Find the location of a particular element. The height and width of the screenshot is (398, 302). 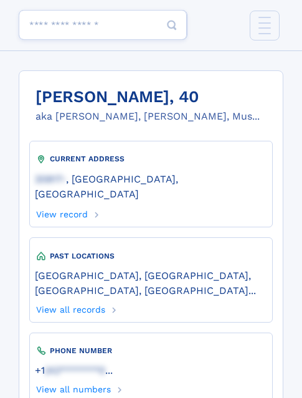

input: search input is located at coordinates (103, 25).